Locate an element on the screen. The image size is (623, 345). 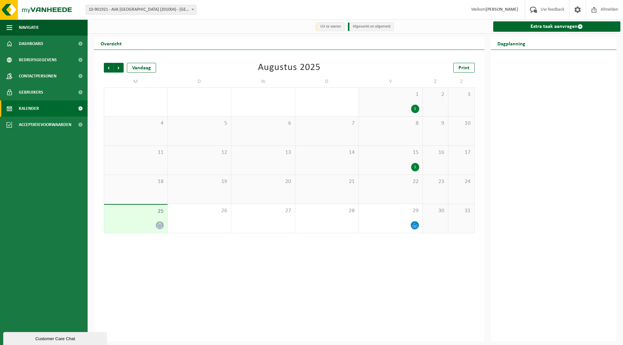
span: 3 is located at coordinates (461, 95).